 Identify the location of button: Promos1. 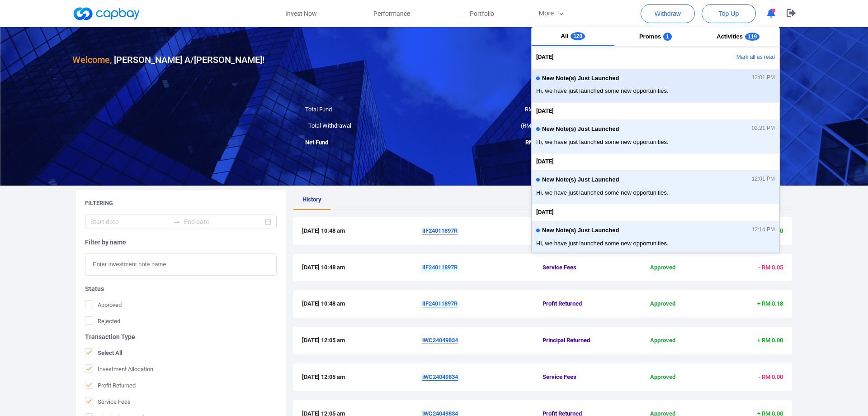
(656, 37).